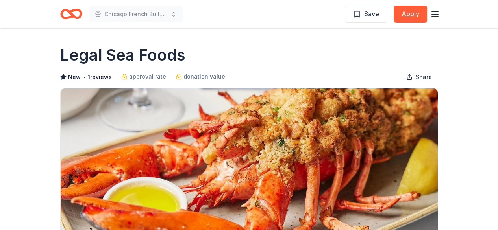 This screenshot has height=230, width=498. Describe the element at coordinates (200, 77) in the screenshot. I see `a: donation value` at that location.